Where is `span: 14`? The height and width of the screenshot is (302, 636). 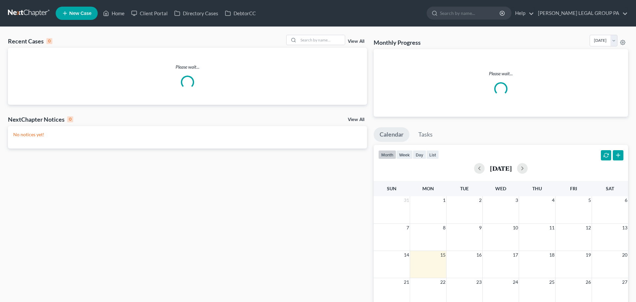
span: 14 is located at coordinates (406, 255).